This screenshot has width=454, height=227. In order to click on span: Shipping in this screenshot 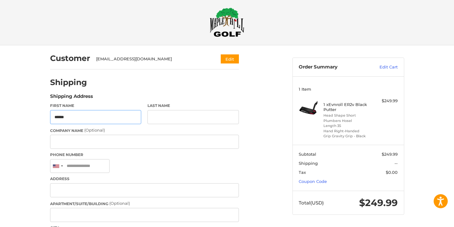, I will do `click(308, 163)`.